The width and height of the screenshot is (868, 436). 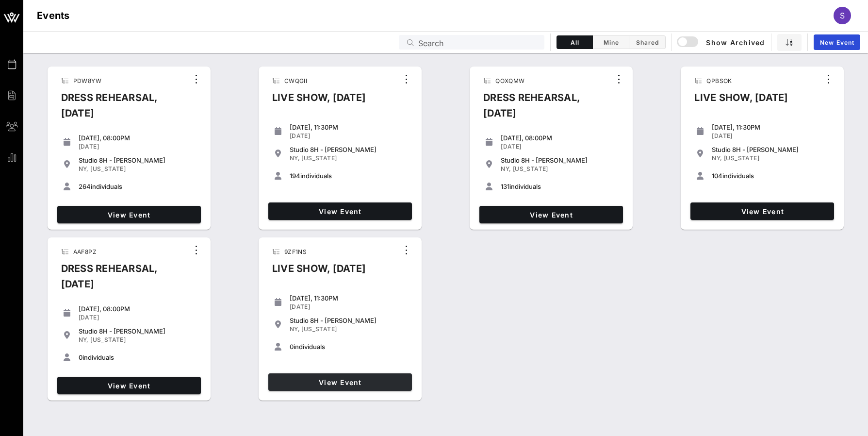 I want to click on button: Show Archived, so click(x=722, y=42).